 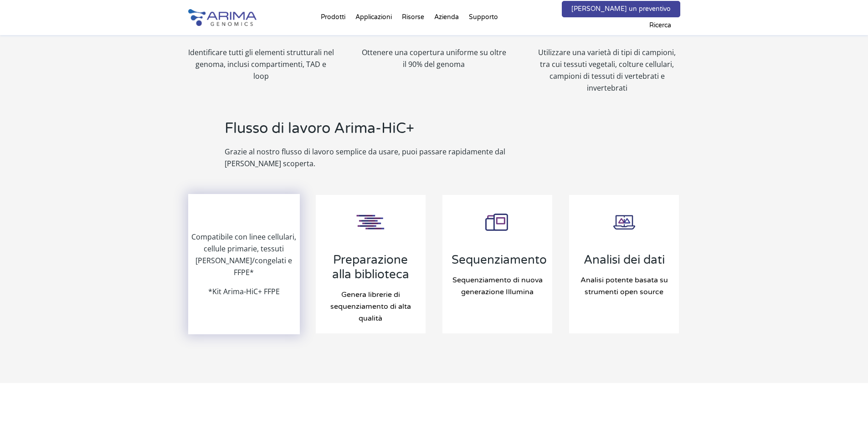 I want to click on input: Epigenetics, so click(x=205, y=153).